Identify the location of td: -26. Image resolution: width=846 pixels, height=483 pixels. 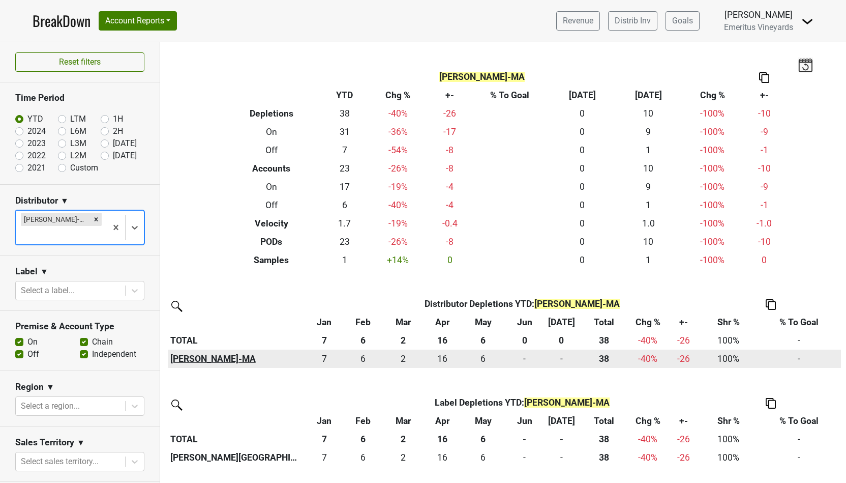
(684, 439).